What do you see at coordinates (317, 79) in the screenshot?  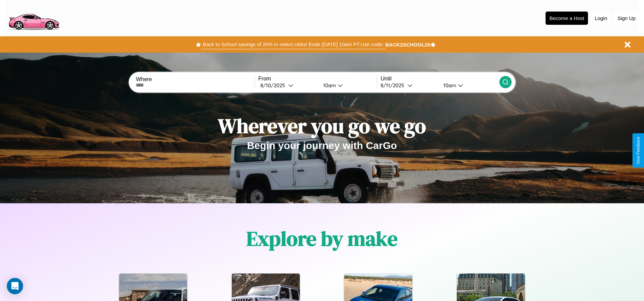 I see `label: From` at bounding box center [317, 79].